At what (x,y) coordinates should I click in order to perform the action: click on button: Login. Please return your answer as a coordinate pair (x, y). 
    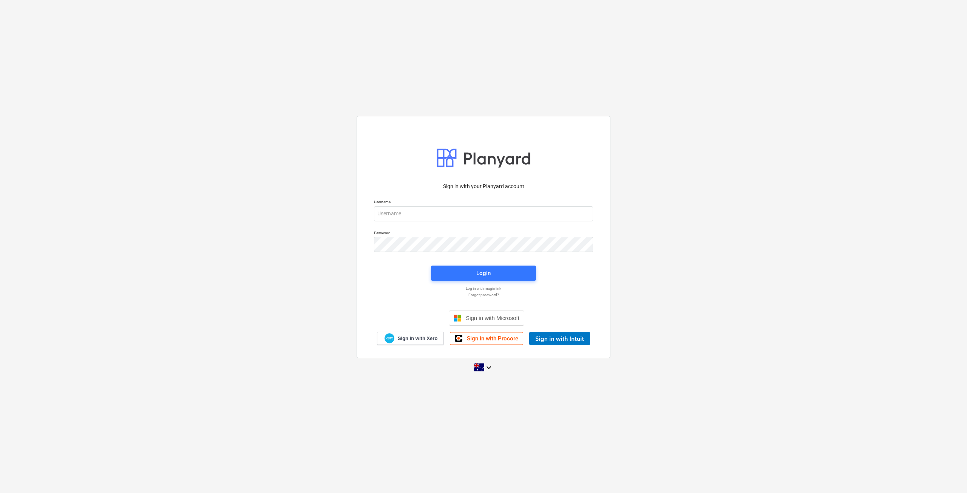
    Looking at the image, I should click on (484, 273).